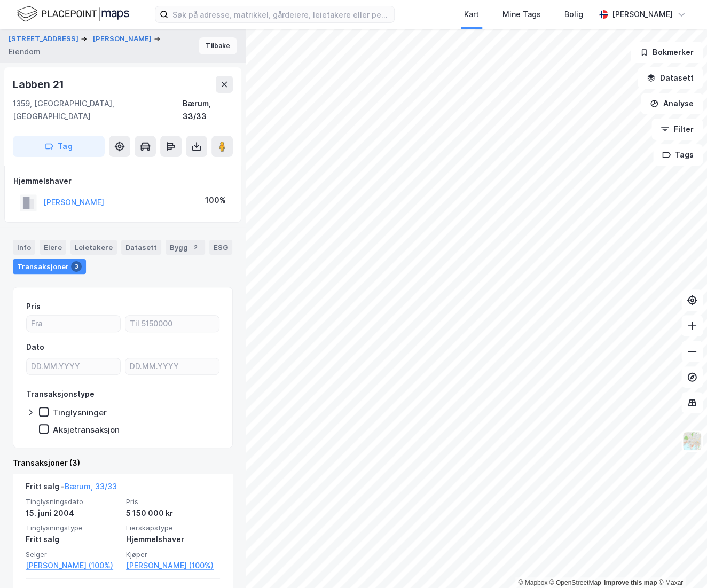 The image size is (707, 588). Describe the element at coordinates (173, 555) in the screenshot. I see `span: Kjøper` at that location.